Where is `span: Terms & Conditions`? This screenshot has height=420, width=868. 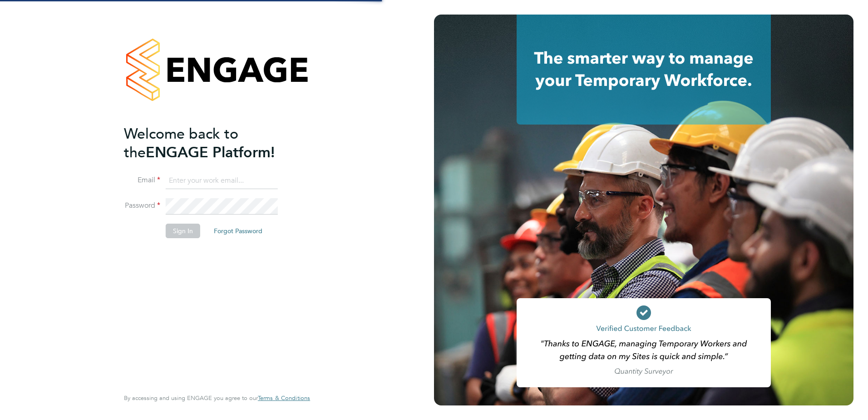 span: Terms & Conditions is located at coordinates (284, 398).